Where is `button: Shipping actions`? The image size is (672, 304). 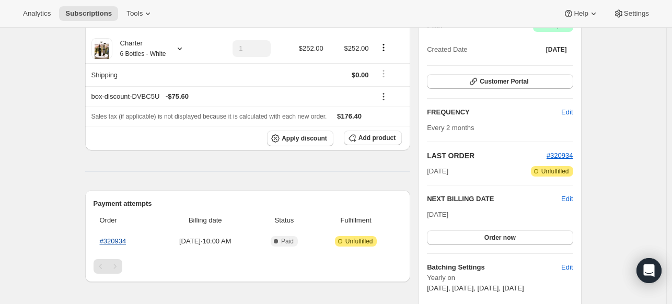 button: Shipping actions is located at coordinates (384, 74).